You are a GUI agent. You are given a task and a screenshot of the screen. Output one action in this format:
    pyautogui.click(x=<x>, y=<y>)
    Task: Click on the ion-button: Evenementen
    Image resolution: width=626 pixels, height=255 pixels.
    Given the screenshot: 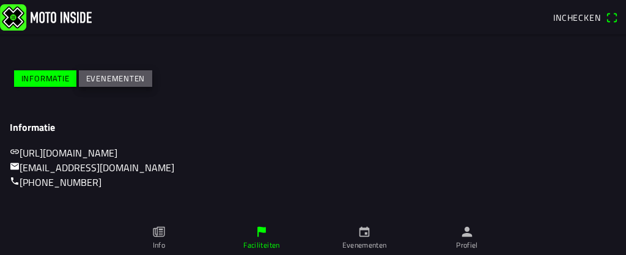 What is the action you would take?
    pyautogui.click(x=116, y=78)
    